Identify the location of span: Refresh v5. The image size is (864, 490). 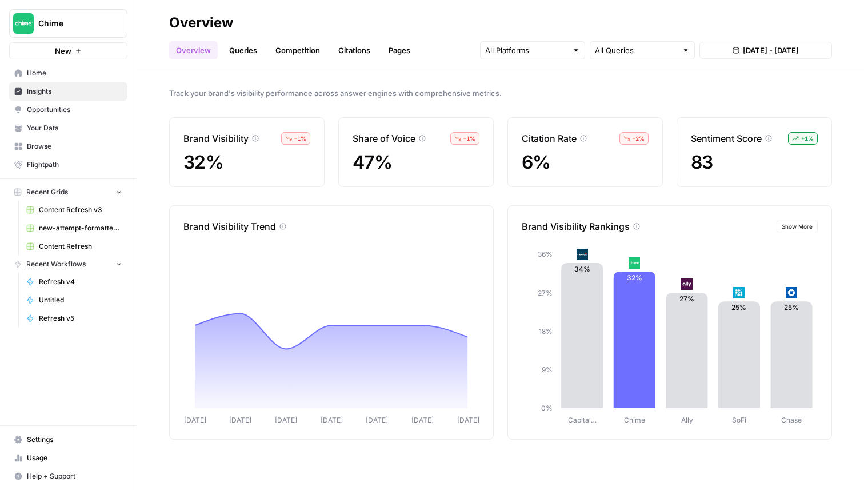
(81, 318).